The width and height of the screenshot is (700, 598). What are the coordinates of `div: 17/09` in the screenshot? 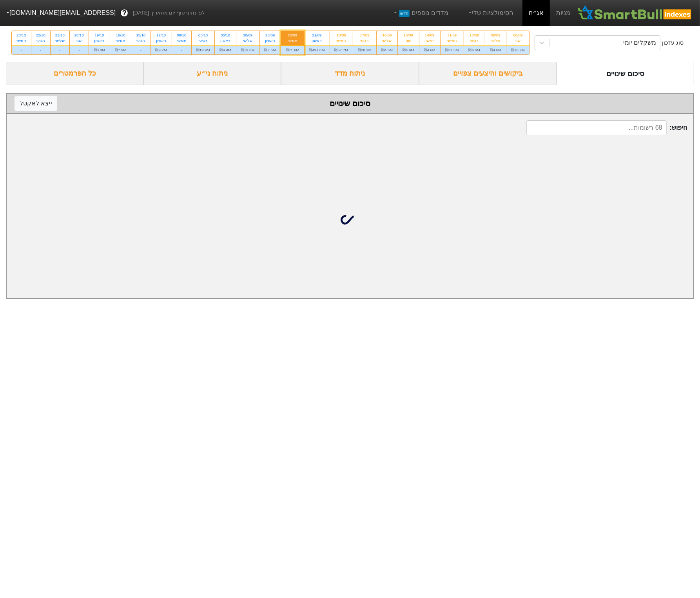 It's located at (364, 36).